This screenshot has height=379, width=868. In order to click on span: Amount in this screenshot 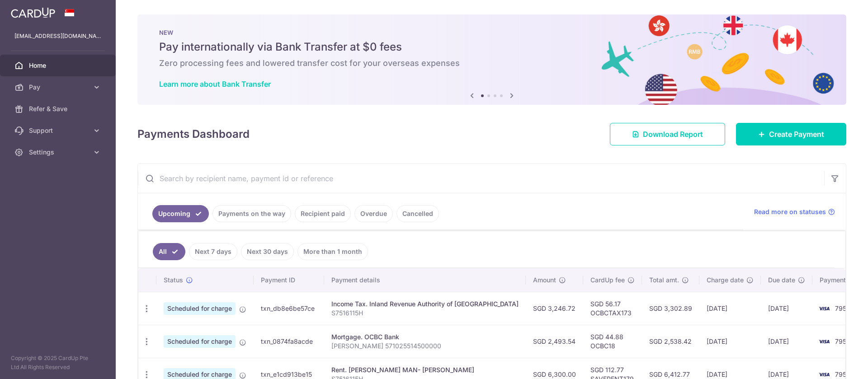, I will do `click(544, 280)`.